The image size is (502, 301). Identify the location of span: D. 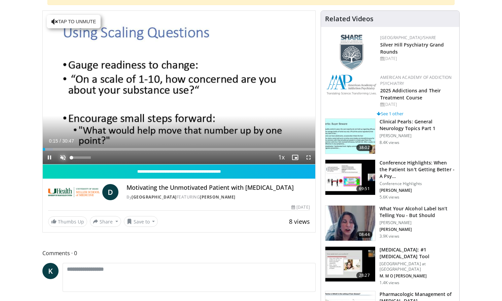
(110, 192).